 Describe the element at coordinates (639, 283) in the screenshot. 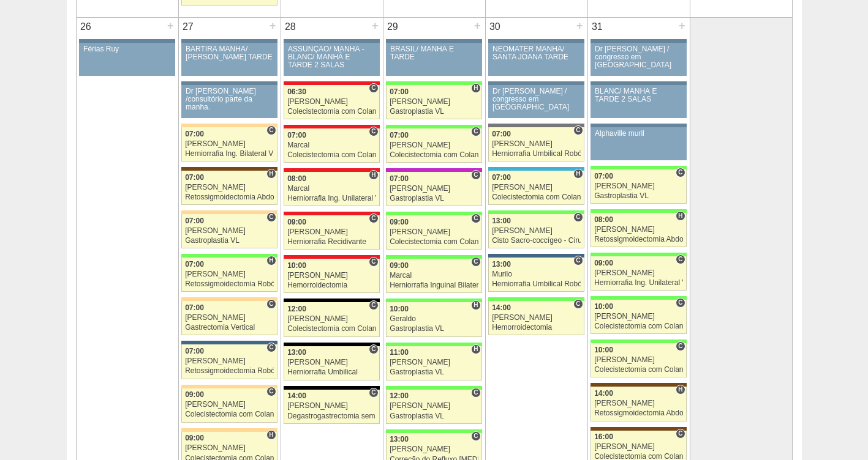

I see `div: Herniorrafia Ing. Unilateral VL` at that location.